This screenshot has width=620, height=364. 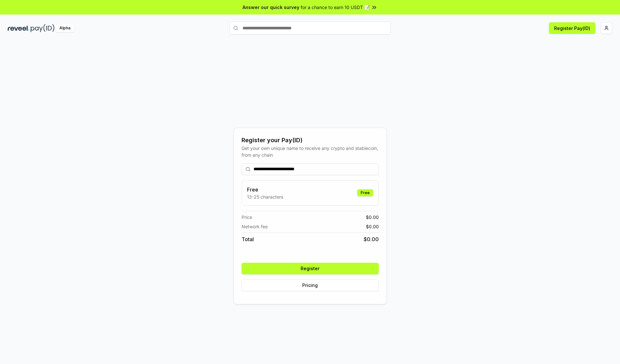 What do you see at coordinates (335, 7) in the screenshot?
I see `span: for a chance to earn 10 USDT 📝` at bounding box center [335, 7].